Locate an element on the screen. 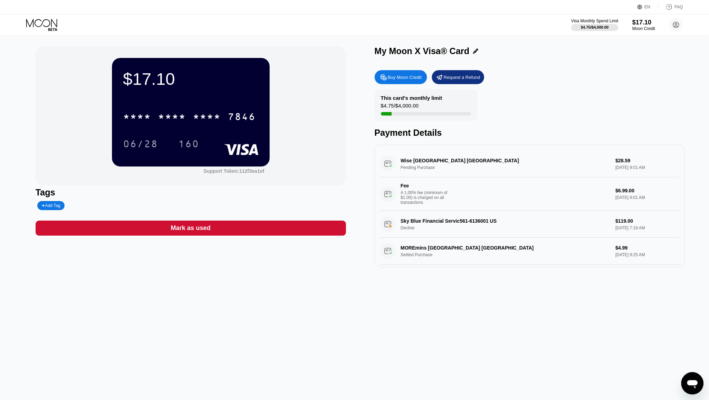 The height and width of the screenshot is (400, 709). div: Visa Monthly Spend Limit$4.75/$4,000.00 is located at coordinates (595, 25).